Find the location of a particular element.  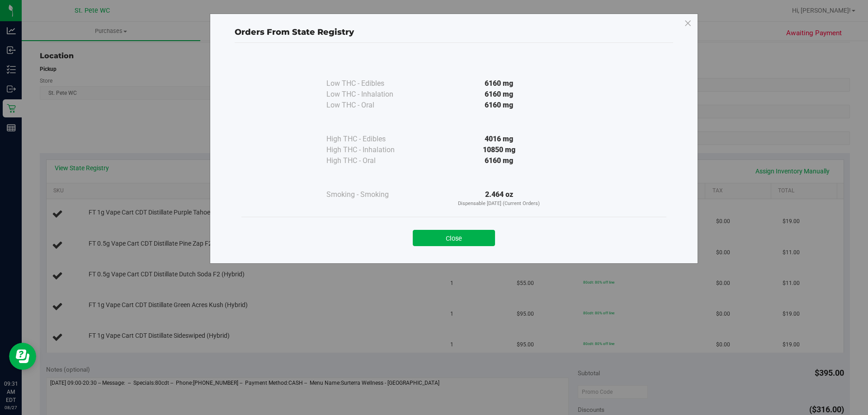

span: Orders From State Registry is located at coordinates (295, 32).